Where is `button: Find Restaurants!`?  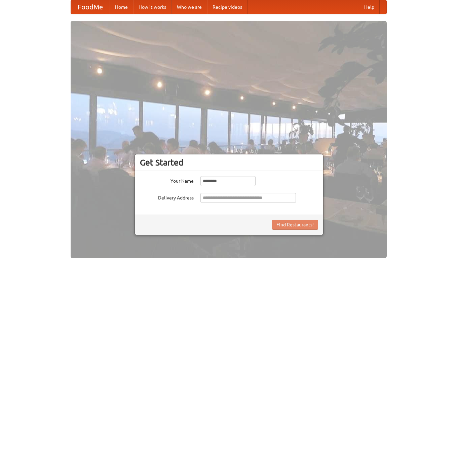 button: Find Restaurants! is located at coordinates (295, 225).